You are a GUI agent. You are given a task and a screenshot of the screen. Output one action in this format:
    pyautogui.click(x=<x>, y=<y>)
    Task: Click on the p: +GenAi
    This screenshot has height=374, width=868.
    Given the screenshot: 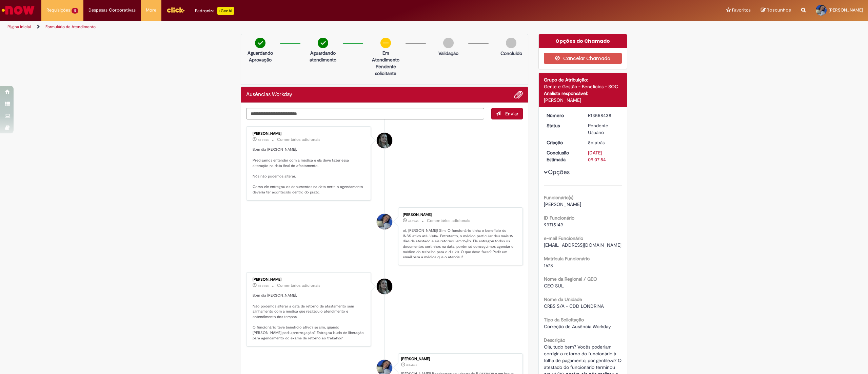 What is the action you would take?
    pyautogui.click(x=226, y=11)
    